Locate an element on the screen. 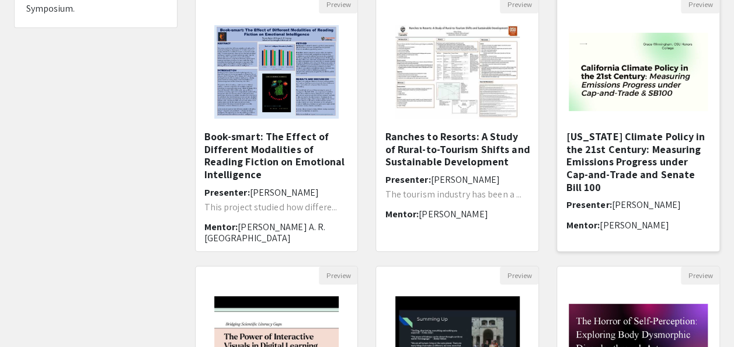 This screenshot has height=347, width=734. img: <p><span style="color: rgba(0, 0, 0, 0.847);">California Climate Policy in the 21st Century: Meas... is located at coordinates (639, 72).